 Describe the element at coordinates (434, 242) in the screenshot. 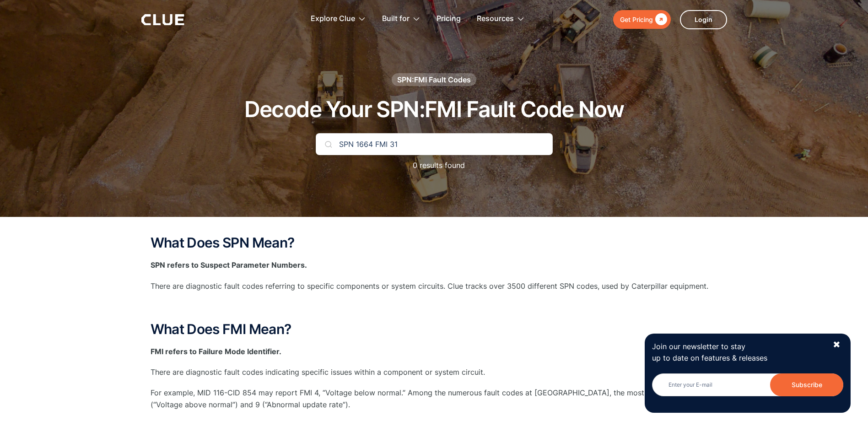

I see `h2: What Does SPN Mean?` at that location.